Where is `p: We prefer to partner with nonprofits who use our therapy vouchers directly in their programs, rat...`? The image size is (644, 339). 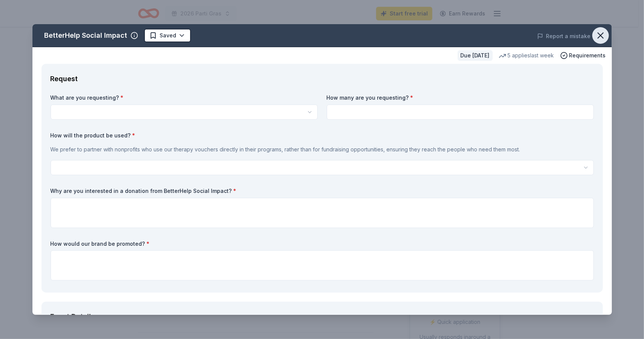
p: We prefer to partner with nonprofits who use our therapy vouchers directly in their programs, rat... is located at coordinates (322, 149).